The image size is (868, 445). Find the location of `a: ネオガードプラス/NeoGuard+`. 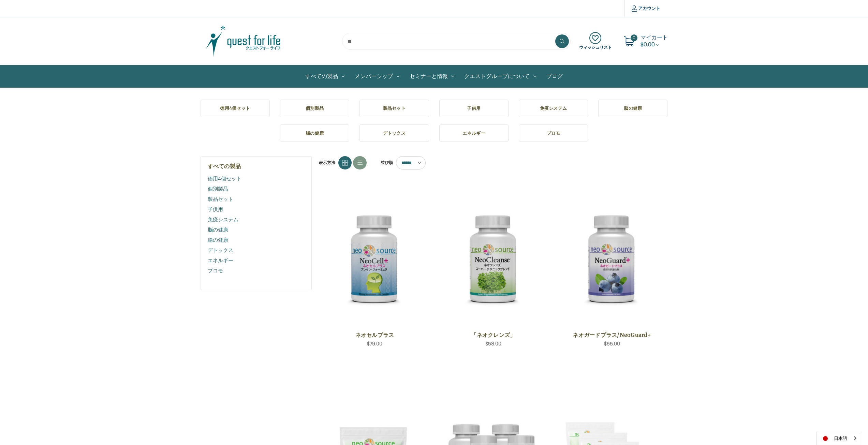

a: ネオガードプラス/NeoGuard+ is located at coordinates (612, 335).